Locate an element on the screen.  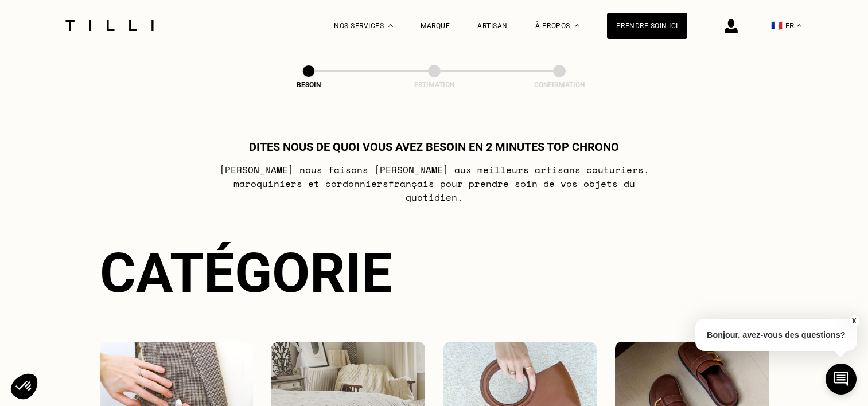
a: Marque is located at coordinates (434, 26).